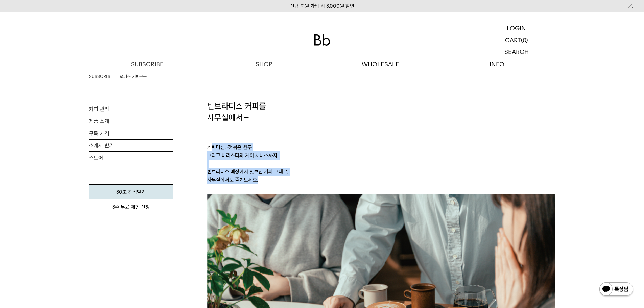 This screenshot has width=644, height=308. What do you see at coordinates (513, 40) in the screenshot?
I see `p: CART` at bounding box center [513, 40].